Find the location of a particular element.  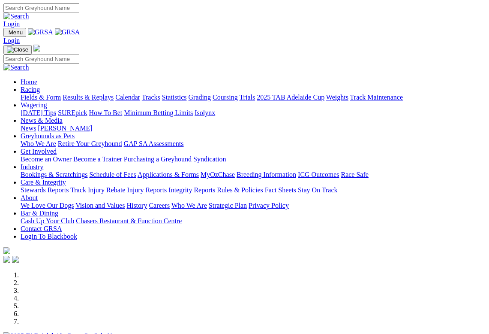

a: Integrity Reports is located at coordinates (192, 189).